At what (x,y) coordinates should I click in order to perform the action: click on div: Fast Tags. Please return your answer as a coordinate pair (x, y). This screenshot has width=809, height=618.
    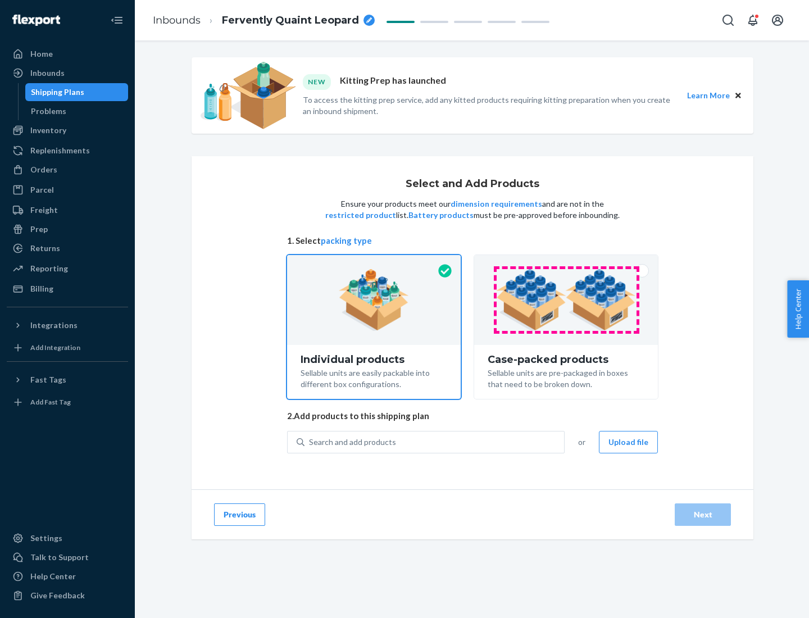
    Looking at the image, I should click on (48, 380).